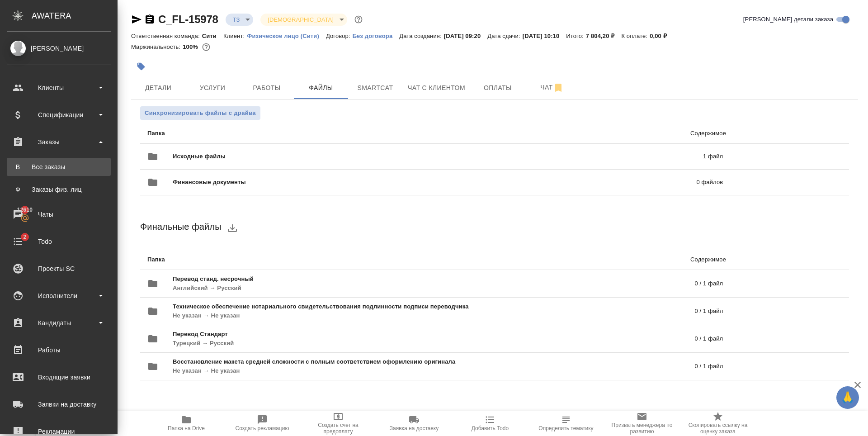 The image size is (868, 436). What do you see at coordinates (490, 423) in the screenshot?
I see `button: Добавить Todo` at bounding box center [490, 423].